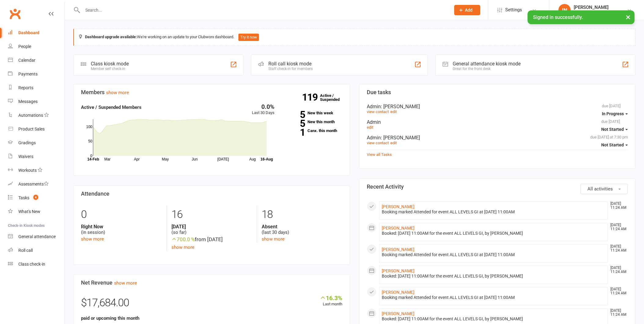 This screenshot has width=644, height=324. I want to click on div: Product Sales, so click(31, 129).